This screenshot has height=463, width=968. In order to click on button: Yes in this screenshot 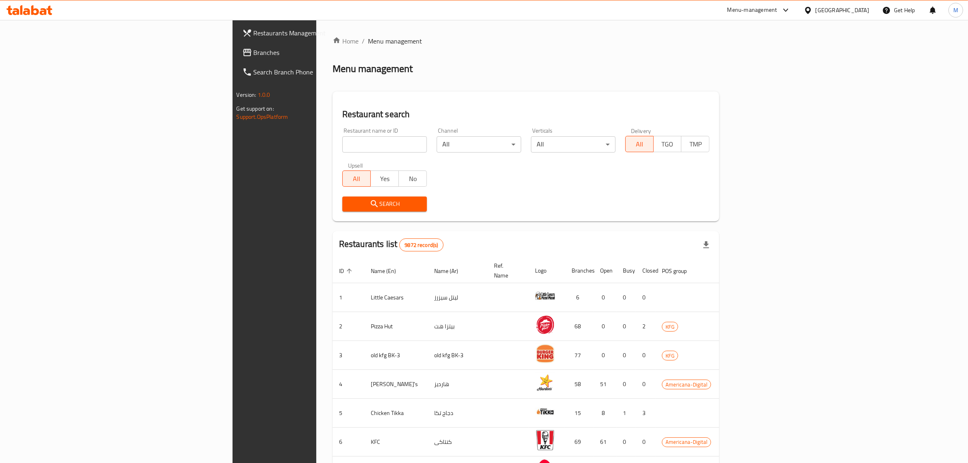, I will do `click(385, 178)`.